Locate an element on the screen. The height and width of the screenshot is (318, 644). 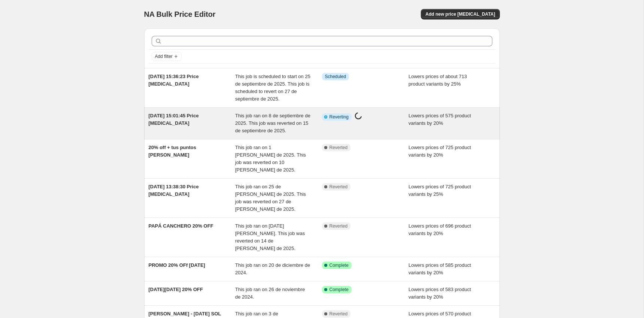
span: This job ran on 8 de septiembre de 2025. This job was reverted on 15 de septiembre de 2025. is located at coordinates (273, 123).